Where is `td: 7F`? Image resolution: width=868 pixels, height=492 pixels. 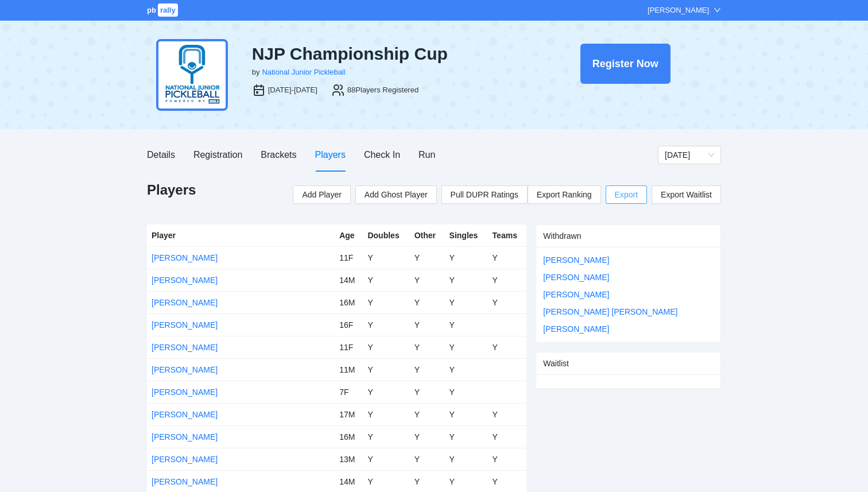 td: 7F is located at coordinates (348, 391).